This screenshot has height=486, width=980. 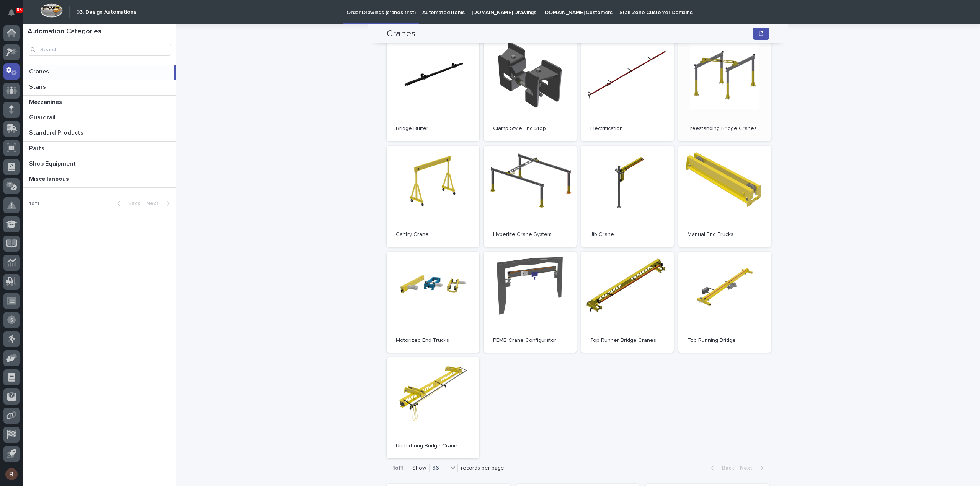 I want to click on a: Underhung Bridge Crane, so click(x=433, y=408).